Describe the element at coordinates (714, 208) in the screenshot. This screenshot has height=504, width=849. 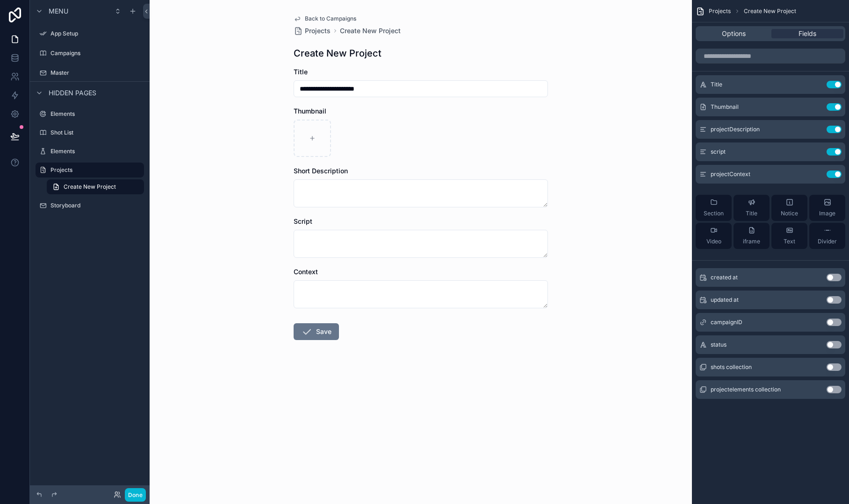
I see `button: Section` at that location.